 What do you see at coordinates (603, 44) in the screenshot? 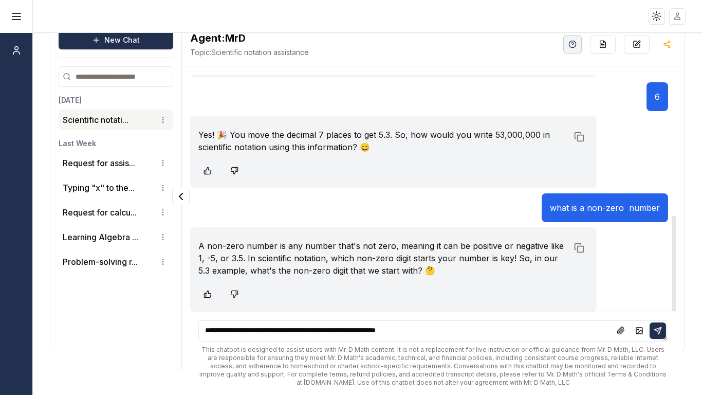
I see `button: Re-Fill Questions` at bounding box center [603, 44].